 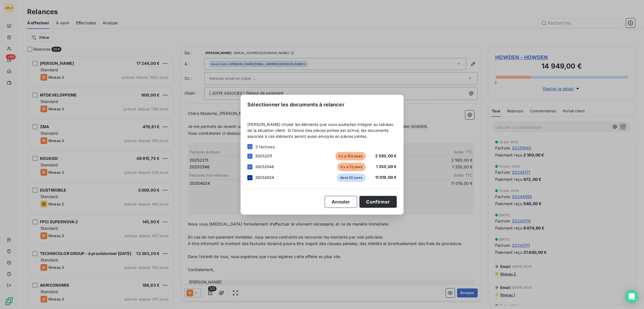 I want to click on span: 20254024, so click(x=265, y=178).